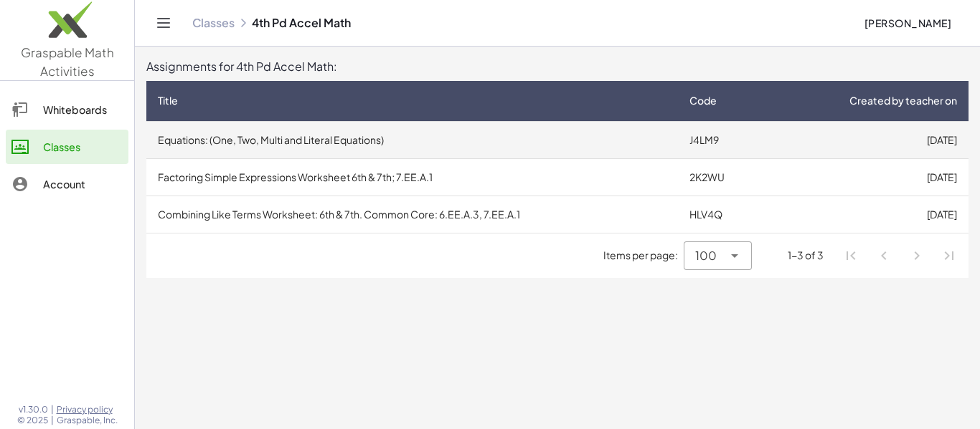  What do you see at coordinates (86, 410) in the screenshot?
I see `a: Privacy policy` at bounding box center [86, 410].